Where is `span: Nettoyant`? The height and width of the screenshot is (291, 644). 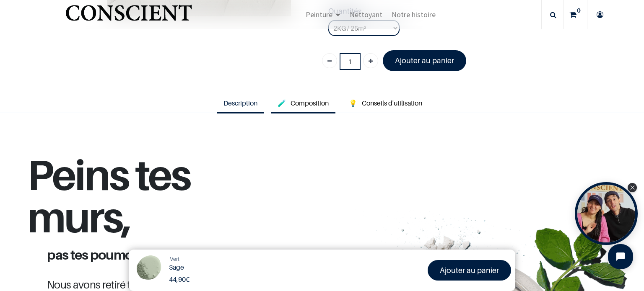 span: Nettoyant is located at coordinates (366, 15).